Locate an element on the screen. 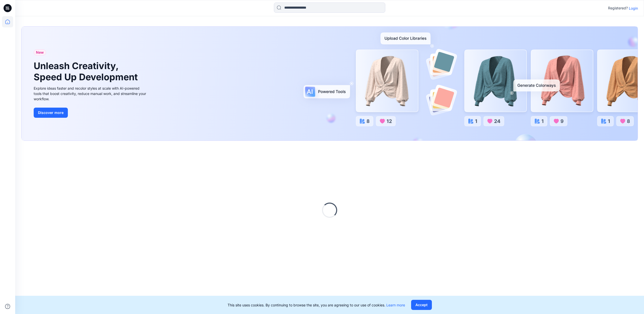 This screenshot has height=314, width=644. p: Registered? is located at coordinates (618, 8).